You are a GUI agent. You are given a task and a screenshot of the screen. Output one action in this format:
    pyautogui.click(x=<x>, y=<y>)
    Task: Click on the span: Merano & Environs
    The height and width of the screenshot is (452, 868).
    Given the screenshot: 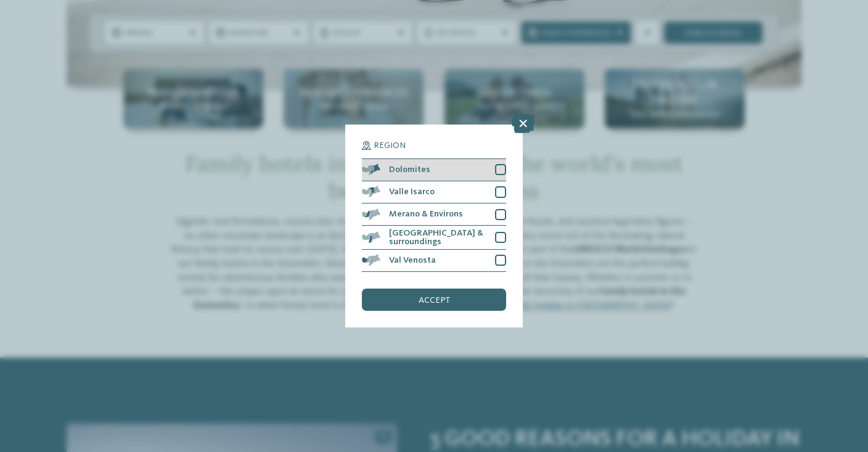 What is the action you would take?
    pyautogui.click(x=426, y=214)
    